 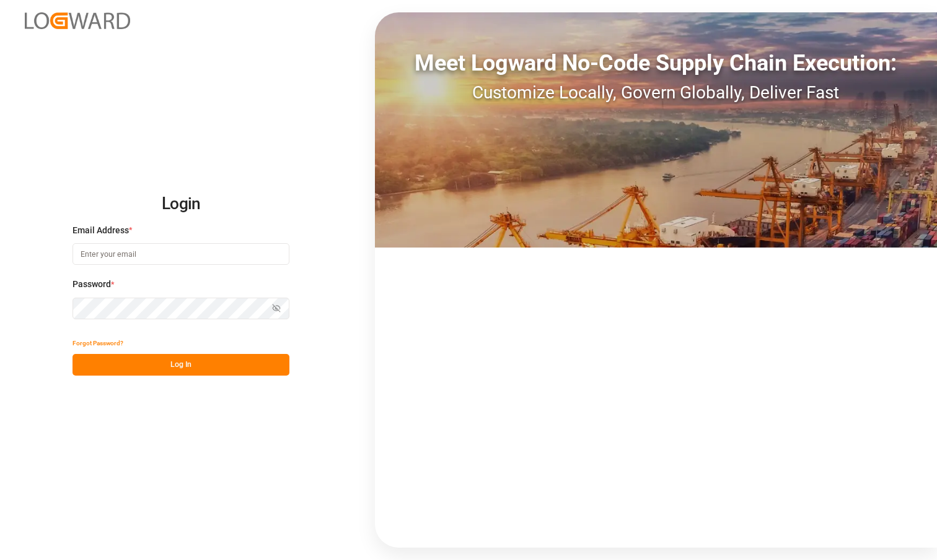 What do you see at coordinates (181, 365) in the screenshot?
I see `button: Log In` at bounding box center [181, 365].